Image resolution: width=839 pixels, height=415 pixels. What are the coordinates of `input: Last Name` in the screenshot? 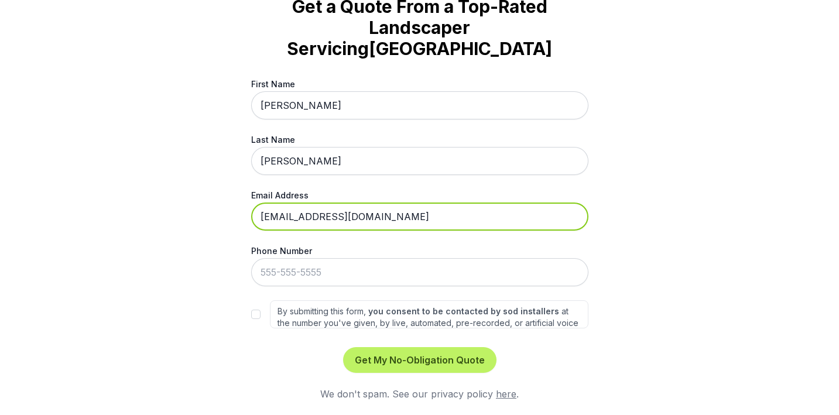 It's located at (420, 161).